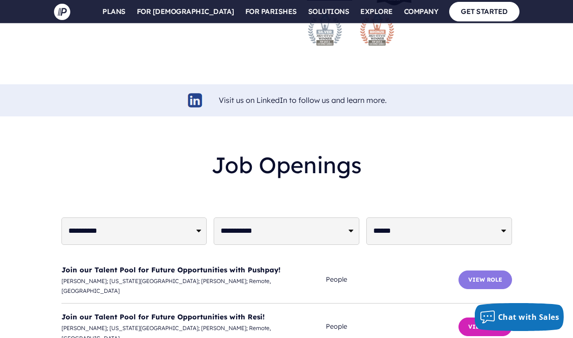  Describe the element at coordinates (528, 317) in the screenshot. I see `span: Chat with Sales` at that location.